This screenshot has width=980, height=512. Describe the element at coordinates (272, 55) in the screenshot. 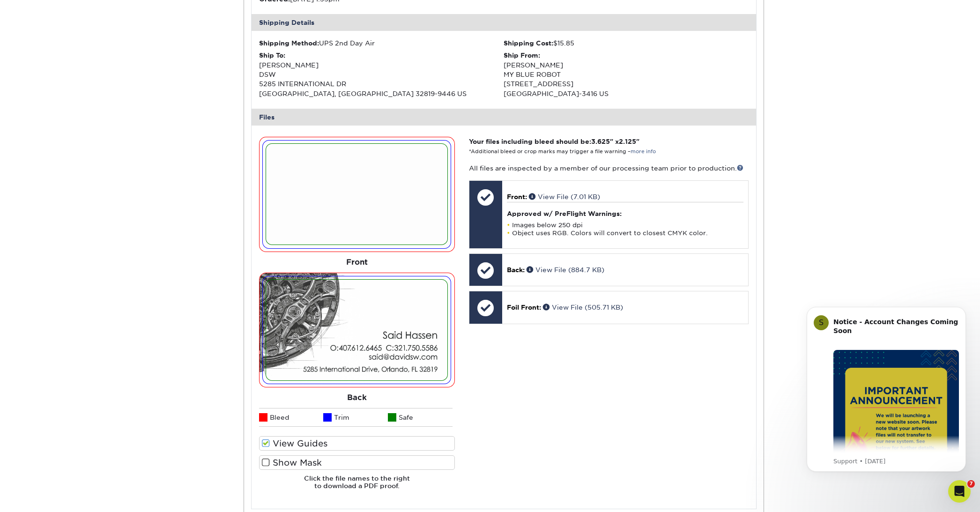

I see `strong: Ship To:` at that location.